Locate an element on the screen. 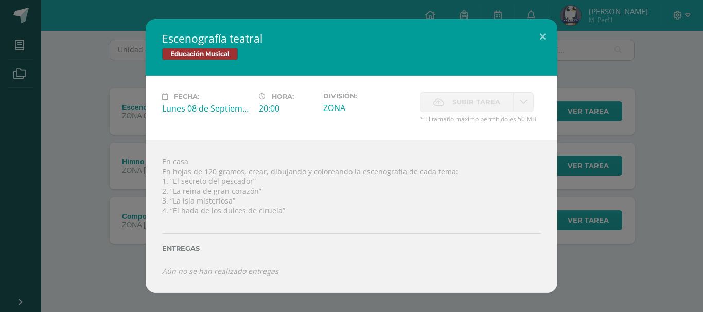 This screenshot has width=703, height=312. div: En casa En hojas de 120 gramos, crear, dibujando y coloreando la escenografía de cada tema: 1. “E... is located at coordinates (351, 216).